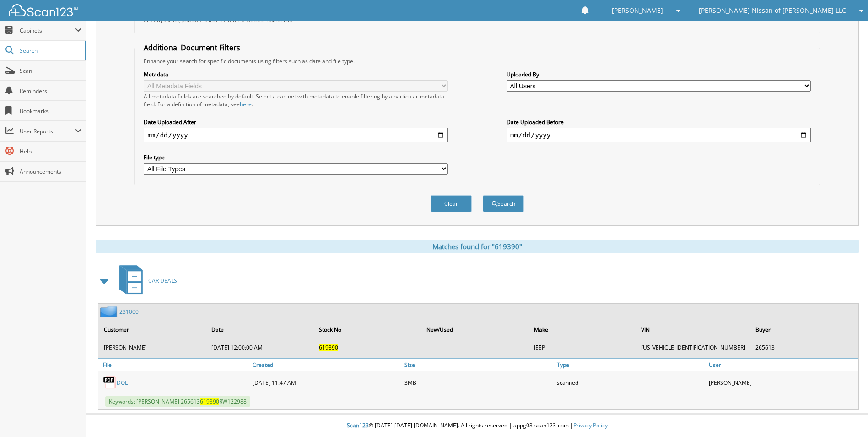  I want to click on a: File, so click(174, 365).